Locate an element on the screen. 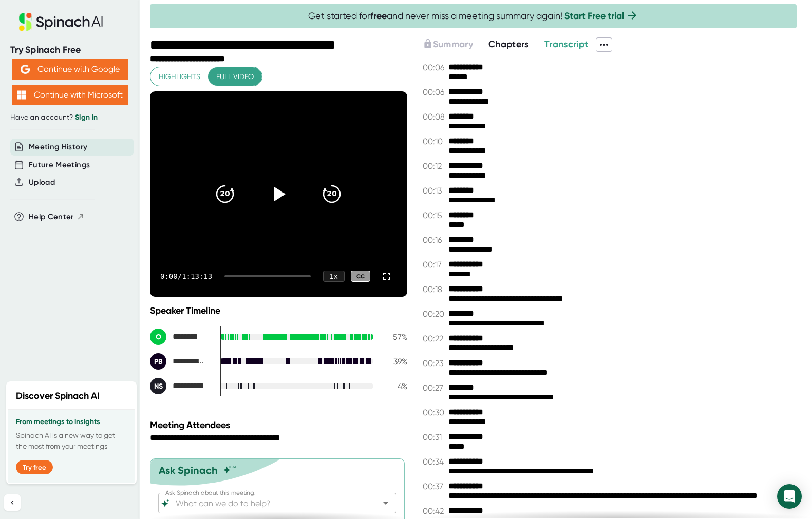  div: Speaker Timeline is located at coordinates (278, 311).